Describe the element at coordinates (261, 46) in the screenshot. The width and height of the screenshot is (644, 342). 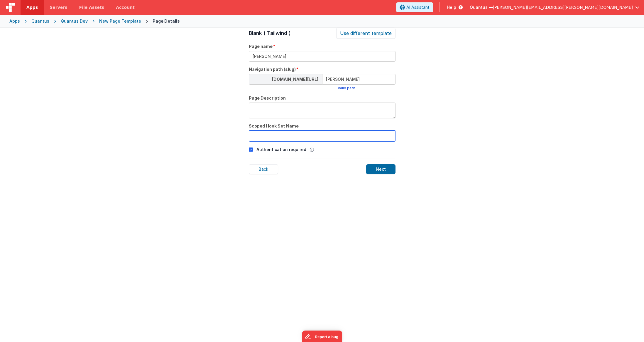
I see `span: Page name` at that location.